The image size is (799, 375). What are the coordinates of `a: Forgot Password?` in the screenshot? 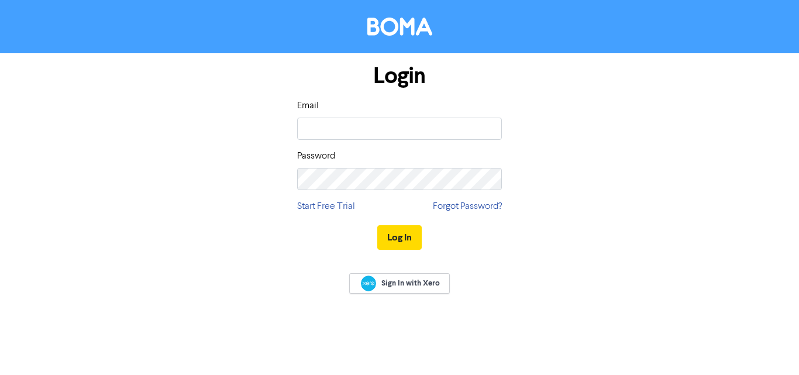 It's located at (467, 206).